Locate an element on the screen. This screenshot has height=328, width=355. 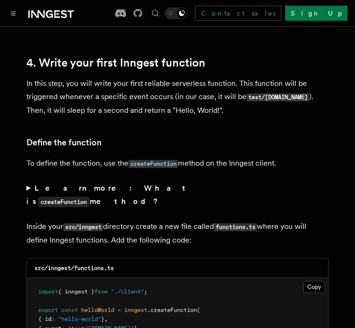
span: "hello-world" is located at coordinates (79, 319).